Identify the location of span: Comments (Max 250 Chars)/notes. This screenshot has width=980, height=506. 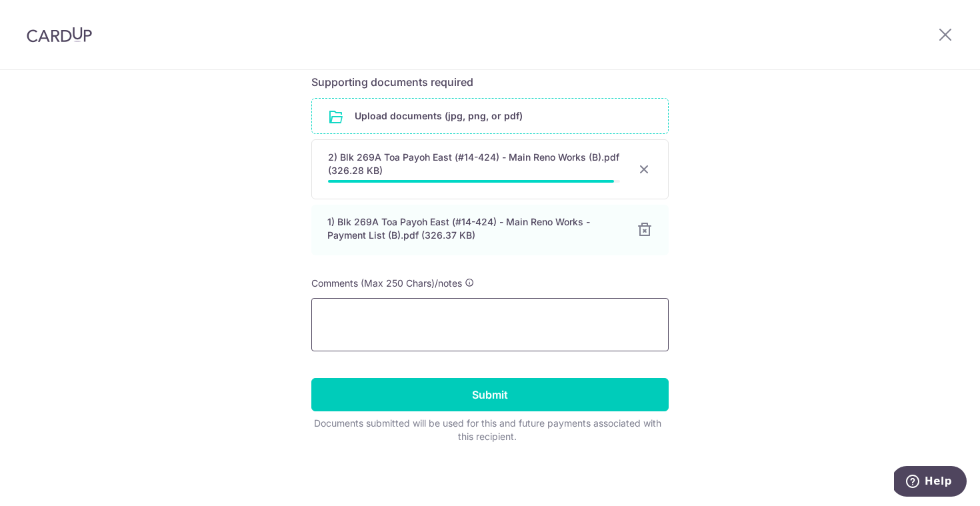
(387, 282).